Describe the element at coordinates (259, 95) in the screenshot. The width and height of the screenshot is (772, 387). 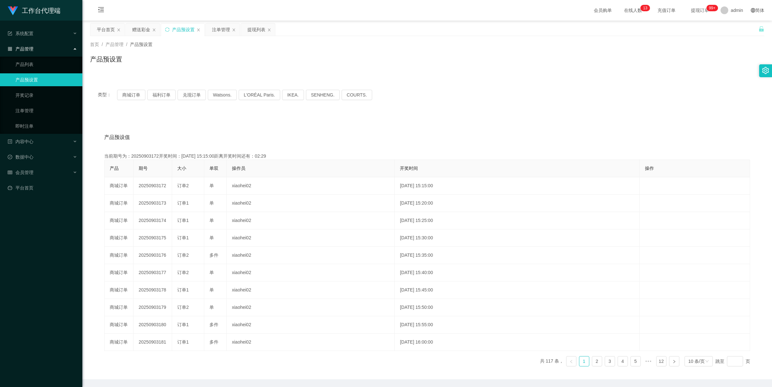
I see `button: L'ORÉAL Paris.` at that location.